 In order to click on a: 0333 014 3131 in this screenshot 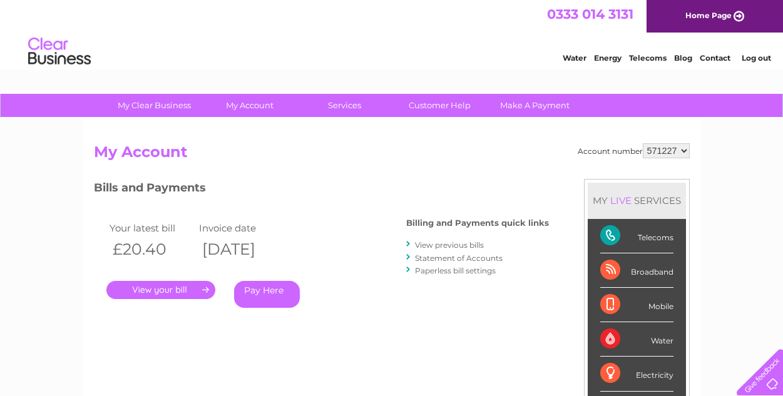, I will do `click(590, 14)`.